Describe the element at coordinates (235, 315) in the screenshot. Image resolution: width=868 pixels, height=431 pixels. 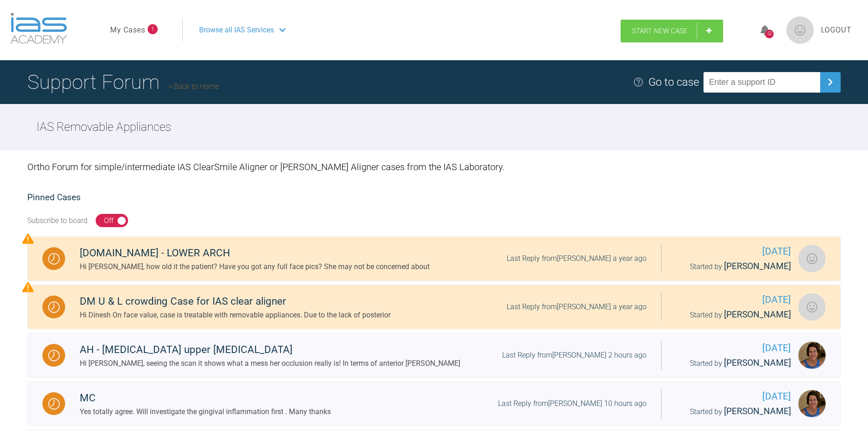
I see `div: Hi Dinesh On face value, case is treatable with removable appliances. Due to the lack of posterior` at that location.